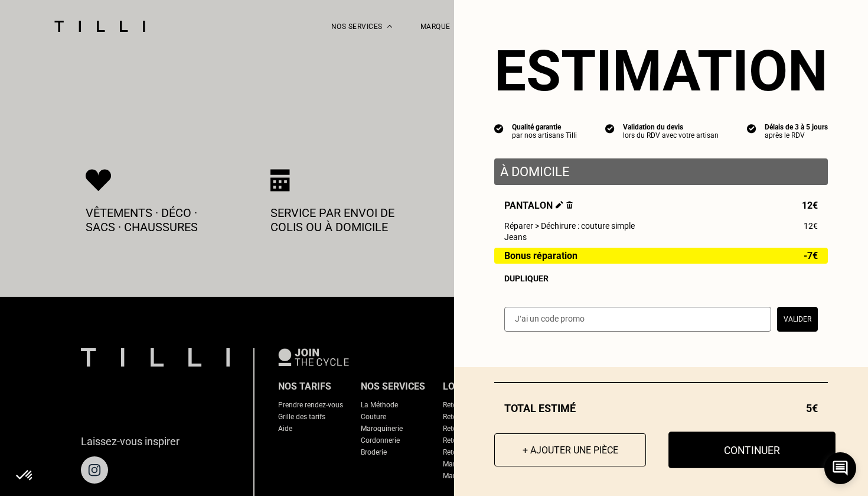  What do you see at coordinates (516, 237) in the screenshot?
I see `span: Jeans` at bounding box center [516, 237].